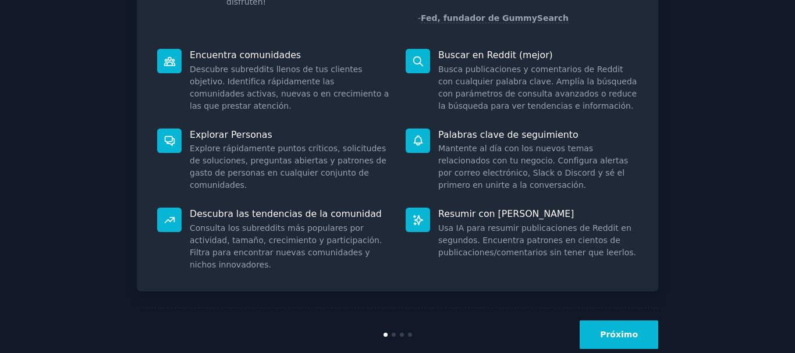 The image size is (795, 353). I want to click on font: Usa IA para resumir publicaciones de Reddit en segundos. Encuentra patrones en cientos de publica..., so click(537, 240).